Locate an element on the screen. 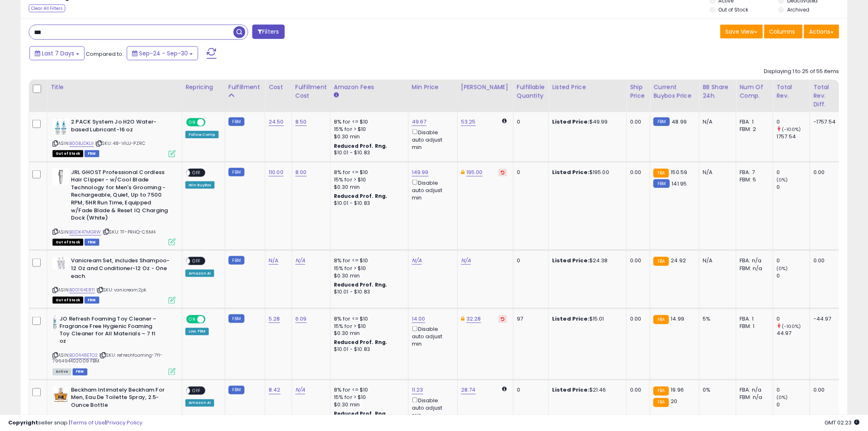  a: Privacy Policy is located at coordinates (124, 422).